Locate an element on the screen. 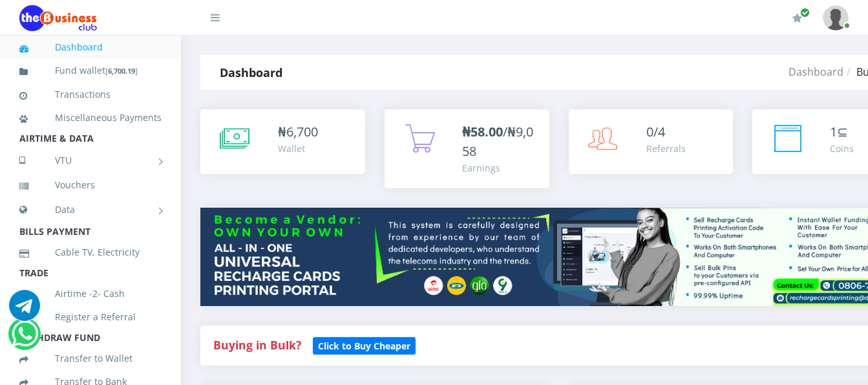 The width and height of the screenshot is (868, 385). a: Transactions is located at coordinates (90, 94).